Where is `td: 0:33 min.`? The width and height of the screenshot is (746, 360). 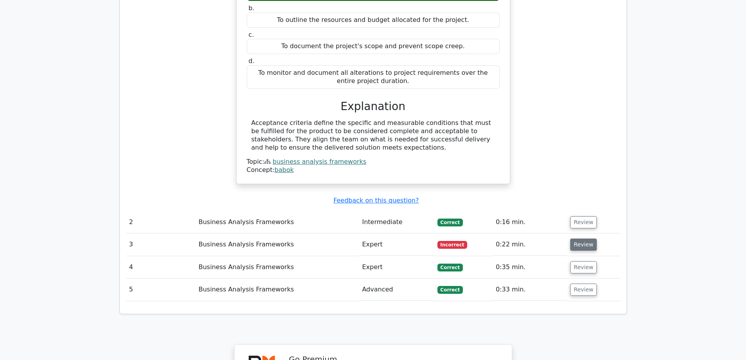
td: 0:33 min. is located at coordinates (530, 289).